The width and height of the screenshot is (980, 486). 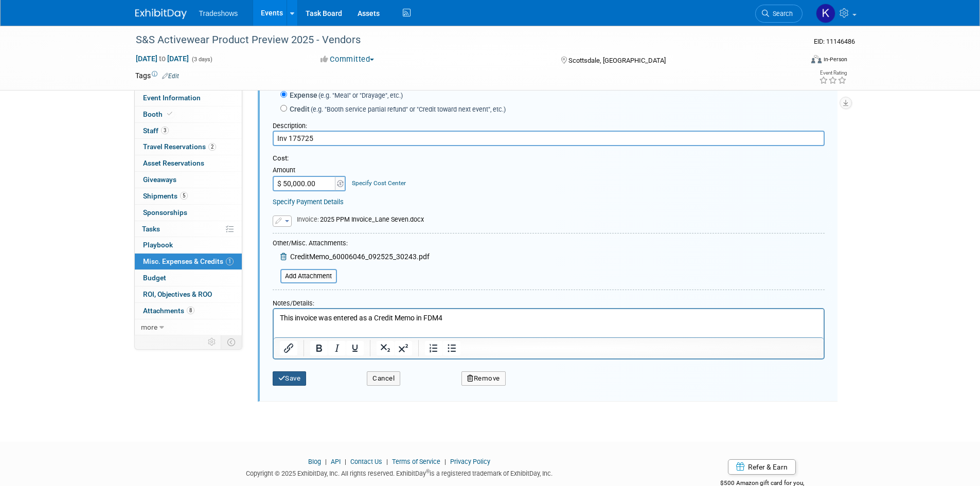 I want to click on span: Attachments, so click(x=168, y=311).